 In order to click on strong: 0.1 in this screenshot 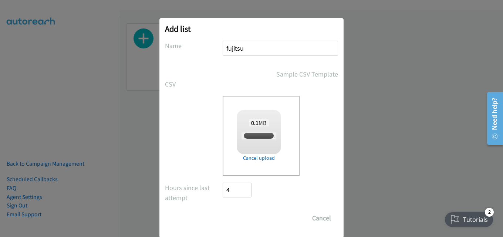, I will do `click(255, 123)`.